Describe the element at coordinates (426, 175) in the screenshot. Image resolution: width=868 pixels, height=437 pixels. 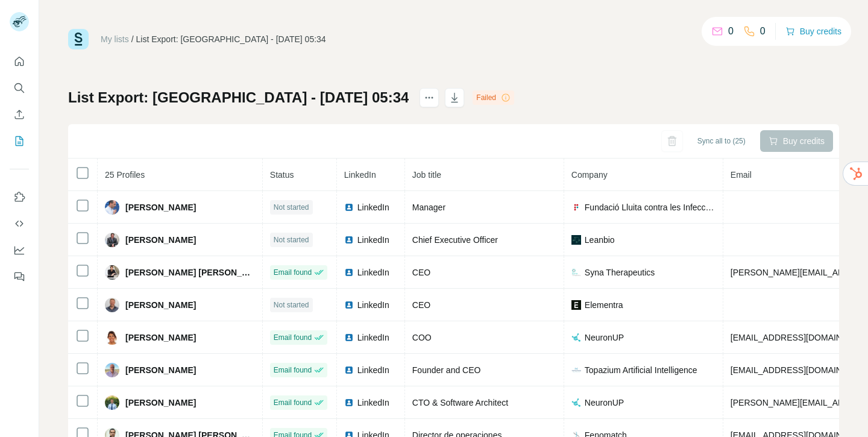
I see `span: Job title` at that location.